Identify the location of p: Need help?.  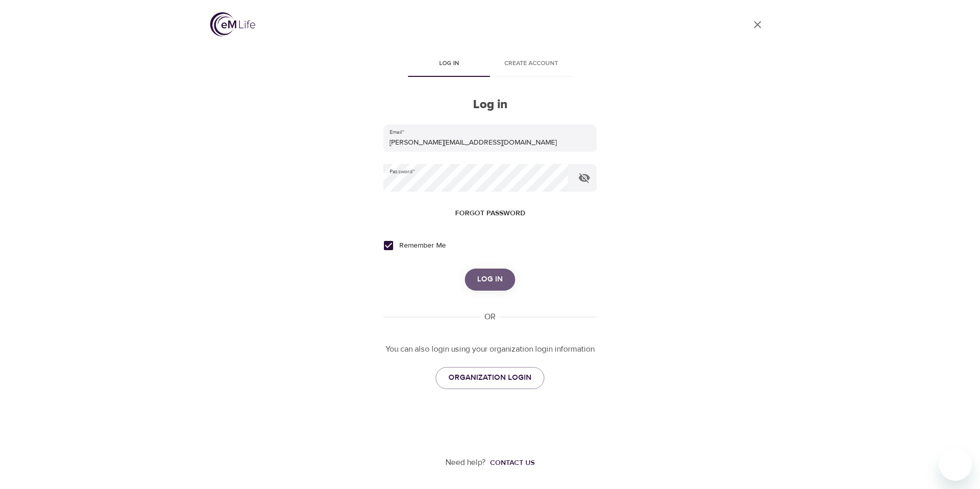
(465, 463).